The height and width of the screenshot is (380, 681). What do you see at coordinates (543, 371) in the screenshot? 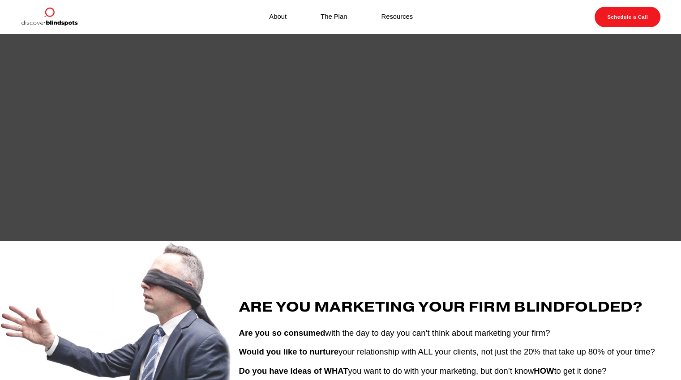
I see `strong: HOW` at bounding box center [543, 371].